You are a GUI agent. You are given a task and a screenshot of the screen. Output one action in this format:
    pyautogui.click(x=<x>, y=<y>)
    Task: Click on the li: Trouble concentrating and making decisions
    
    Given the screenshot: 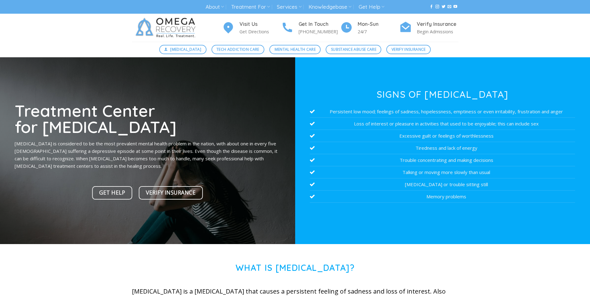 What is the action you would take?
    pyautogui.click(x=442, y=160)
    